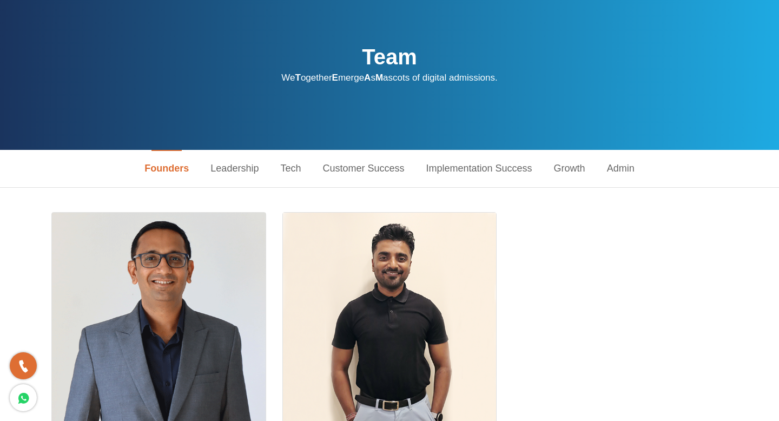 The width and height of the screenshot is (779, 421). Describe the element at coordinates (479, 168) in the screenshot. I see `a: Implementation Success` at that location.